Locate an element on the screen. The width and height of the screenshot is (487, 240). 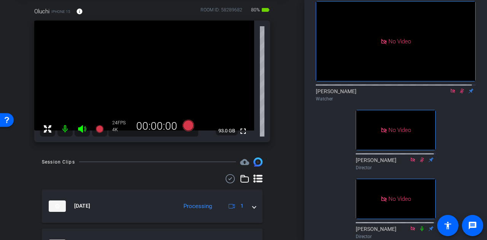
div: 24 is located at coordinates (122, 123).